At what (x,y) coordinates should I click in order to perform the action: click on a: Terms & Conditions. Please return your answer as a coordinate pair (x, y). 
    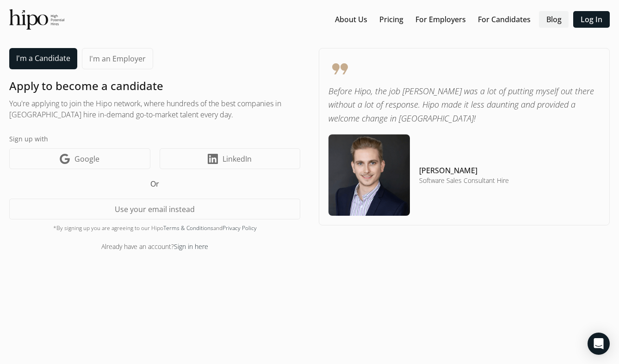
    Looking at the image, I should click on (188, 228).